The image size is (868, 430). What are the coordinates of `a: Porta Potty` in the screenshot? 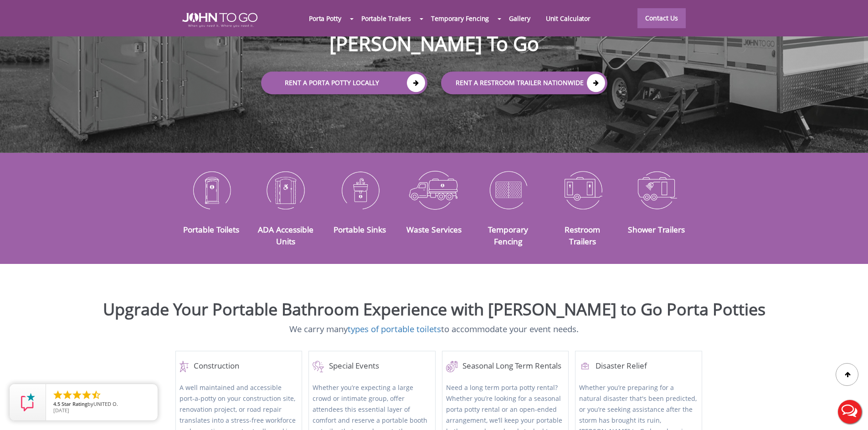 It's located at (325, 19).